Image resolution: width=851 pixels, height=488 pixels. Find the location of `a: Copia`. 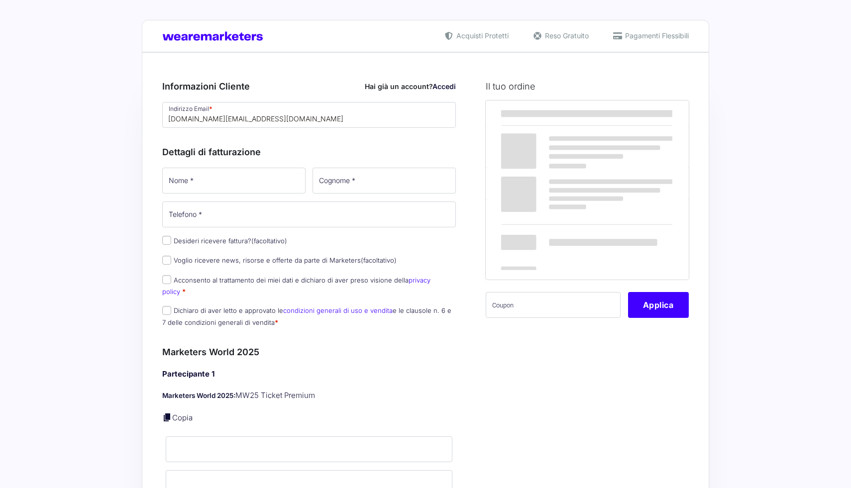

a: Copia is located at coordinates (182, 418).